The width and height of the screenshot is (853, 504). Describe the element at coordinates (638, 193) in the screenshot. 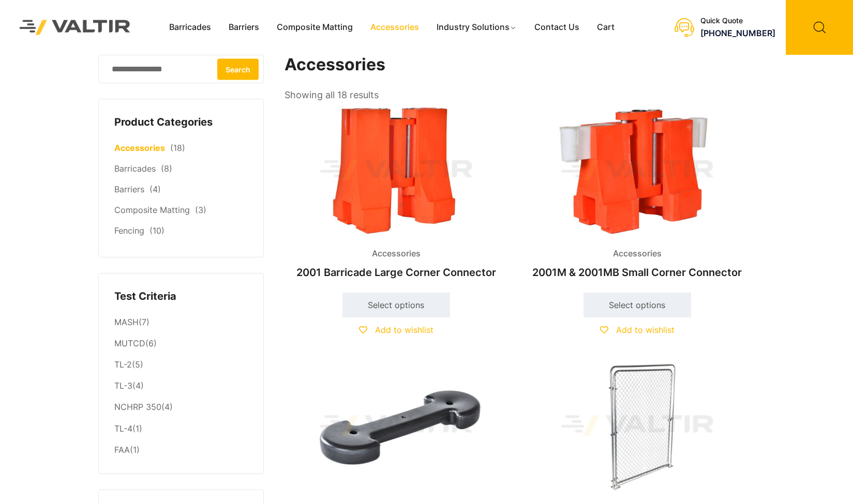

I see `a: Accessories2001M & 2001MB Small Corner Connector` at that location.